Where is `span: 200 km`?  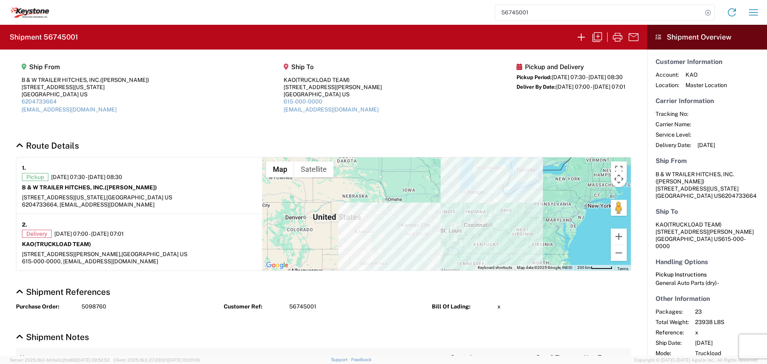
span: 200 km is located at coordinates (584, 267).